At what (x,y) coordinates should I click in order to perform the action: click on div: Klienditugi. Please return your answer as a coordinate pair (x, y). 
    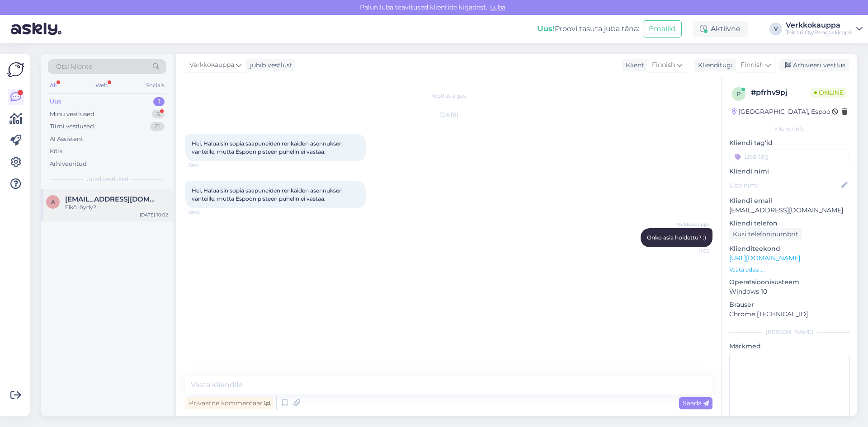
    Looking at the image, I should click on (713, 65).